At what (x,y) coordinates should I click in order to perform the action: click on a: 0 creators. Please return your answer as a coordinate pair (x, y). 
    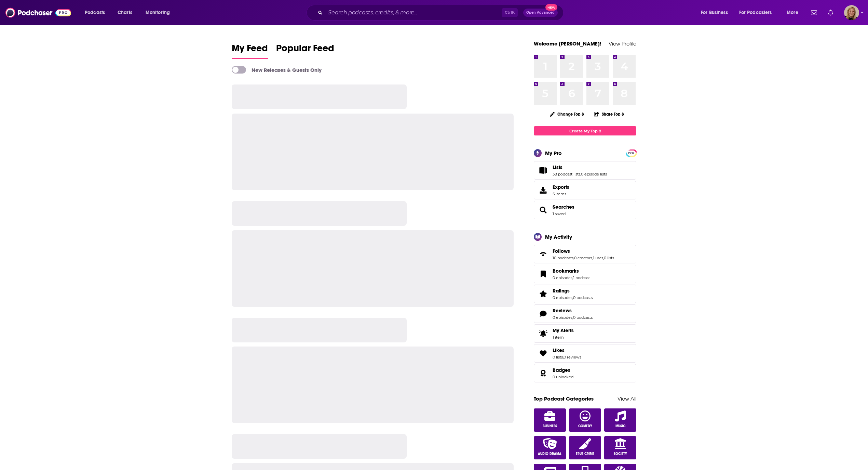
    Looking at the image, I should click on (583, 258).